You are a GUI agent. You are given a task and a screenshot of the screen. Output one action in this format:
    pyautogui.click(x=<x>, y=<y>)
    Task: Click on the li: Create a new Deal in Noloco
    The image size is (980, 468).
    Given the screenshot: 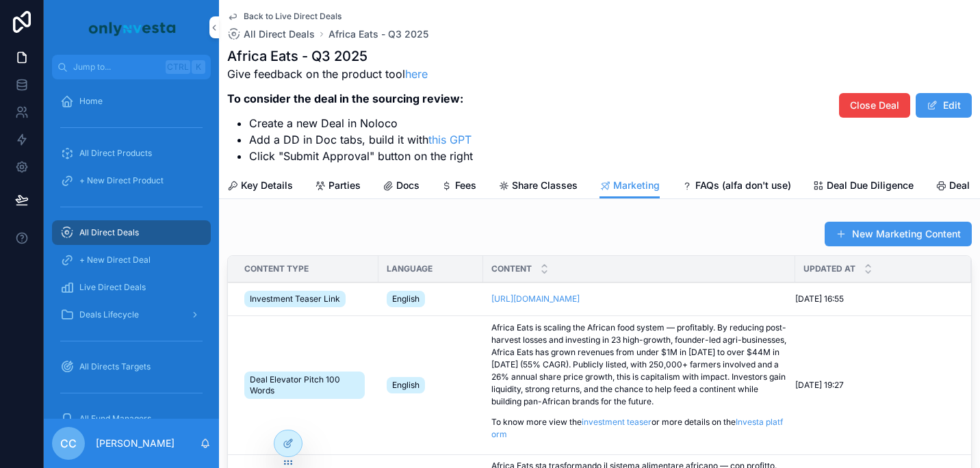 What is the action you would take?
    pyautogui.click(x=360, y=123)
    